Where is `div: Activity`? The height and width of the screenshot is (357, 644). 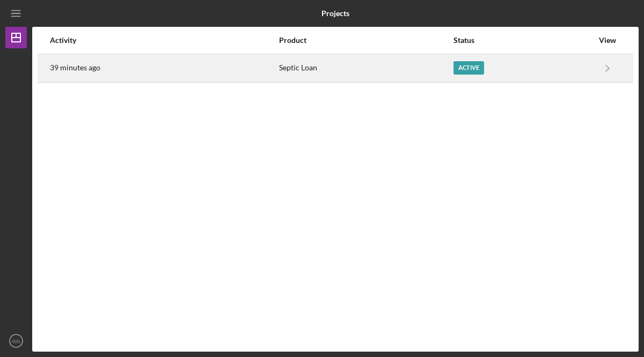 div: Activity is located at coordinates (164, 40).